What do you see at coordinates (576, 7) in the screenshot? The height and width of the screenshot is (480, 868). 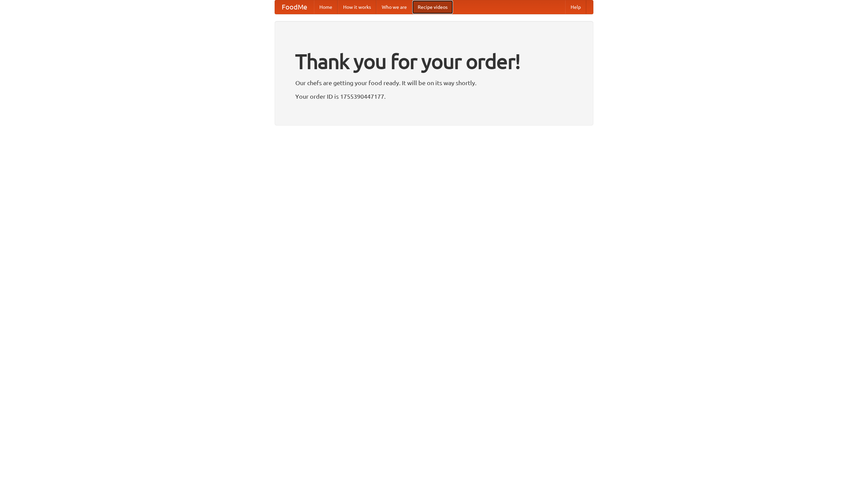 I see `a: Help` at bounding box center [576, 7].